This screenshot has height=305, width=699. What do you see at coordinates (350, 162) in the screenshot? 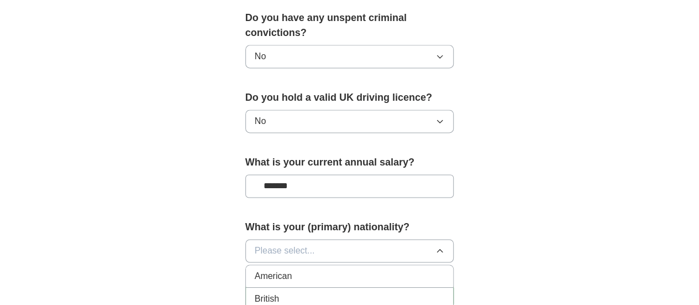
I see `label: What is your current annual salary?` at bounding box center [350, 162].